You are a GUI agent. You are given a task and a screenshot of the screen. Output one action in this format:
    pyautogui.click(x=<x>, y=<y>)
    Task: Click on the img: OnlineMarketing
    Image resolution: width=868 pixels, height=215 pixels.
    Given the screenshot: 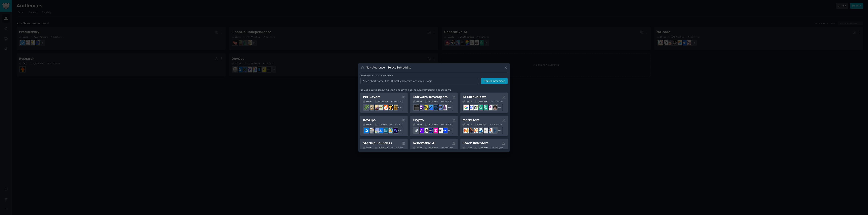 What is the action you would take?
    pyautogui.click(x=494, y=131)
    